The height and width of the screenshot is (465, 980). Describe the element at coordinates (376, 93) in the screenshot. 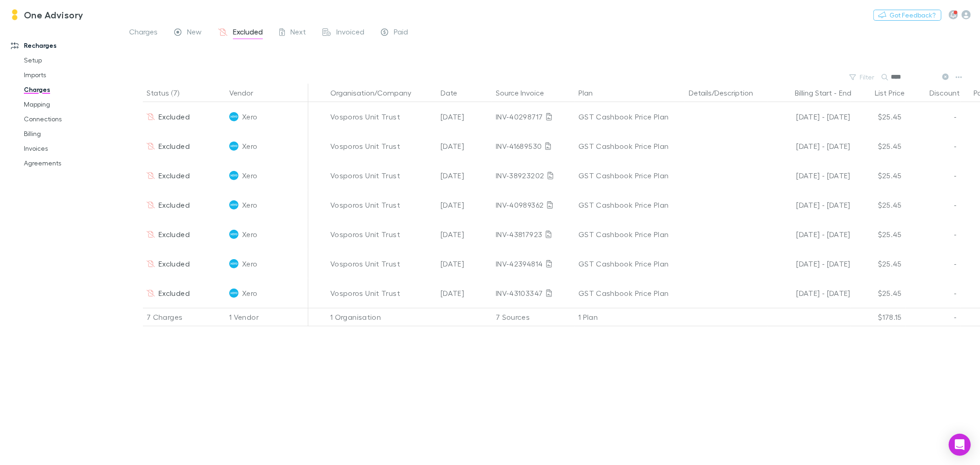

I see `button: Organisation/Company` at that location.